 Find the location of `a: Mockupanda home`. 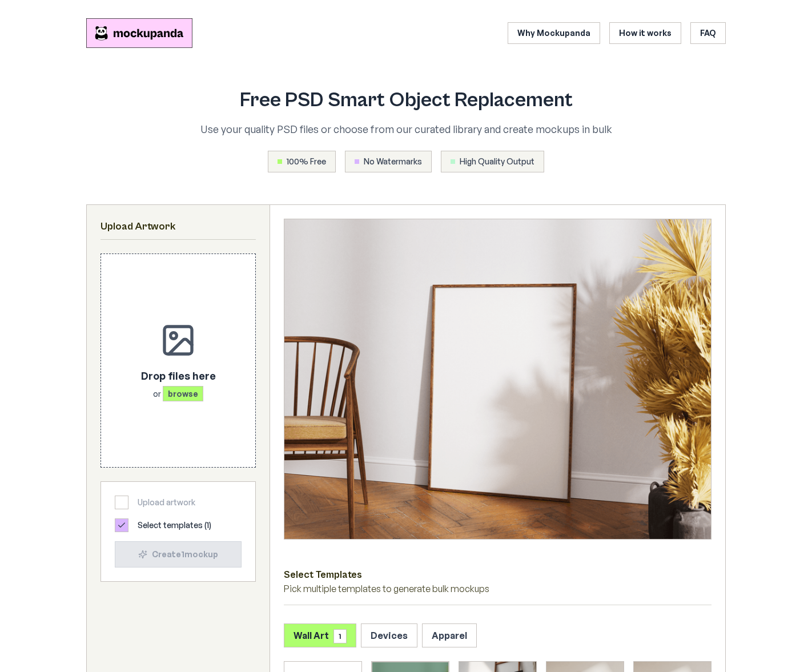

a: Mockupanda home is located at coordinates (139, 33).